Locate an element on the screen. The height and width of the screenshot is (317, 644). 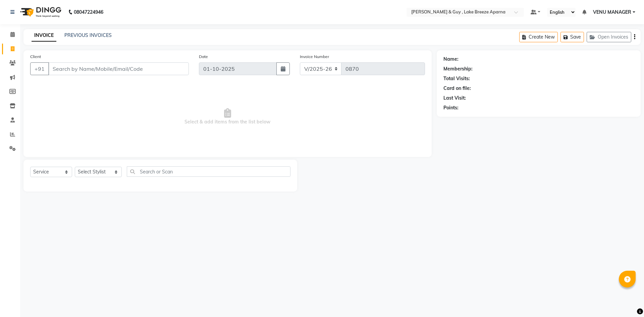
a: INVOICE is located at coordinates (44, 36).